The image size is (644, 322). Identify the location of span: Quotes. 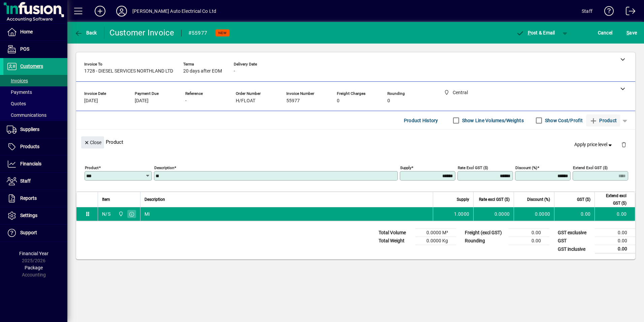
(16, 104).